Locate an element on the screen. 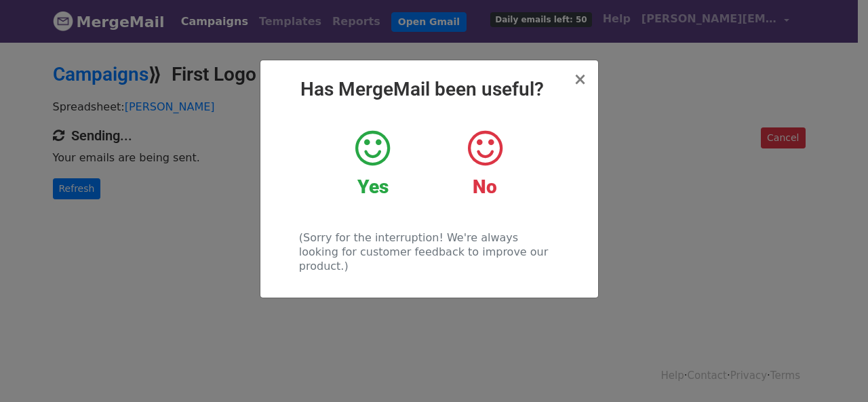  button: Close is located at coordinates (580, 79).